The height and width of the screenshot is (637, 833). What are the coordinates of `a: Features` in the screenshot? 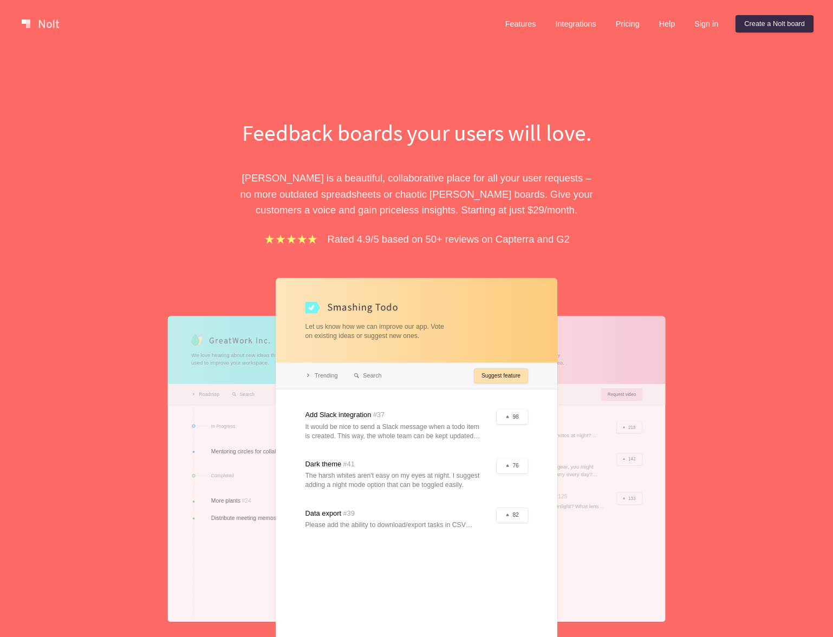 It's located at (520, 24).